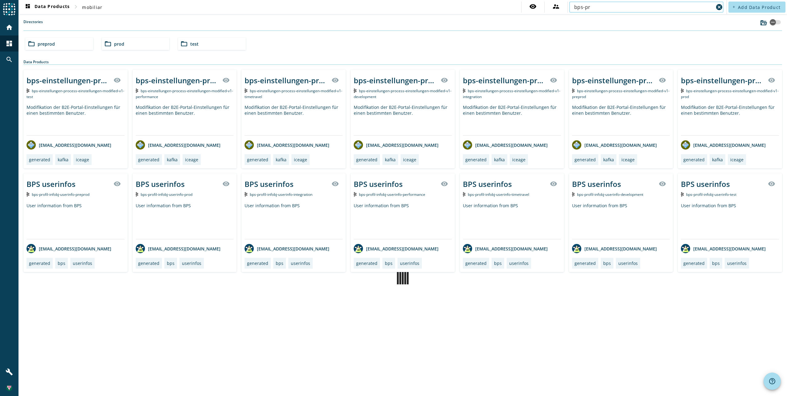  I want to click on mat-icon: cancel, so click(720, 7).